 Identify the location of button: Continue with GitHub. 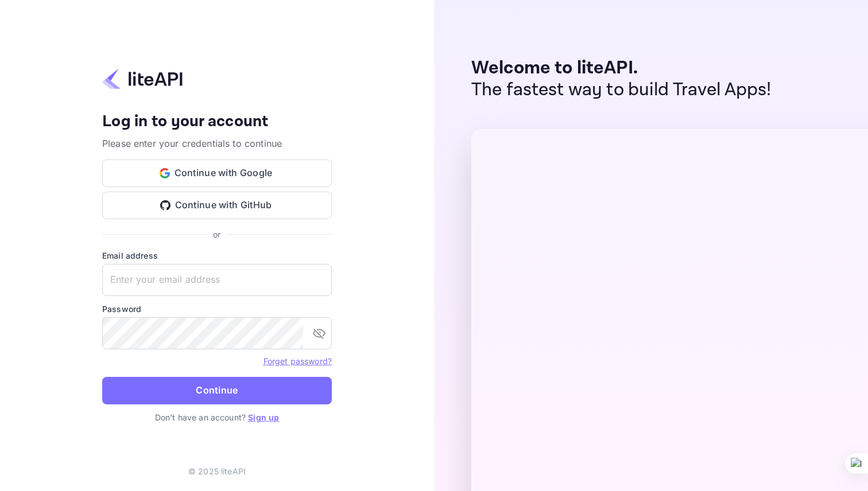
(217, 205).